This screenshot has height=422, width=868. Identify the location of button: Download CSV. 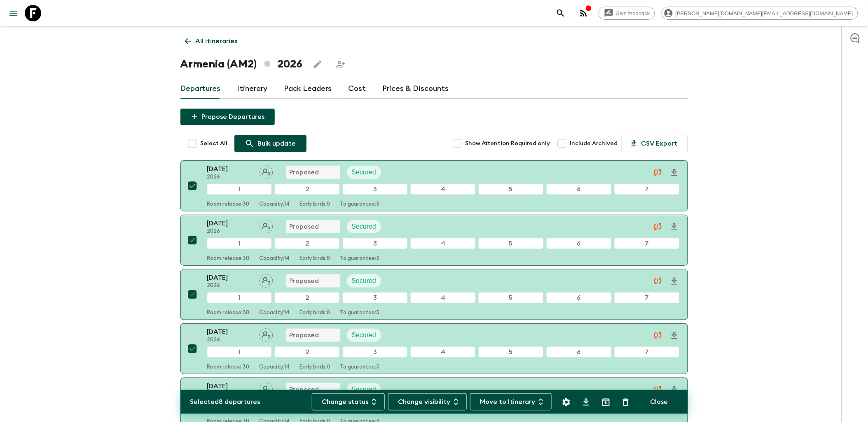
(586, 402).